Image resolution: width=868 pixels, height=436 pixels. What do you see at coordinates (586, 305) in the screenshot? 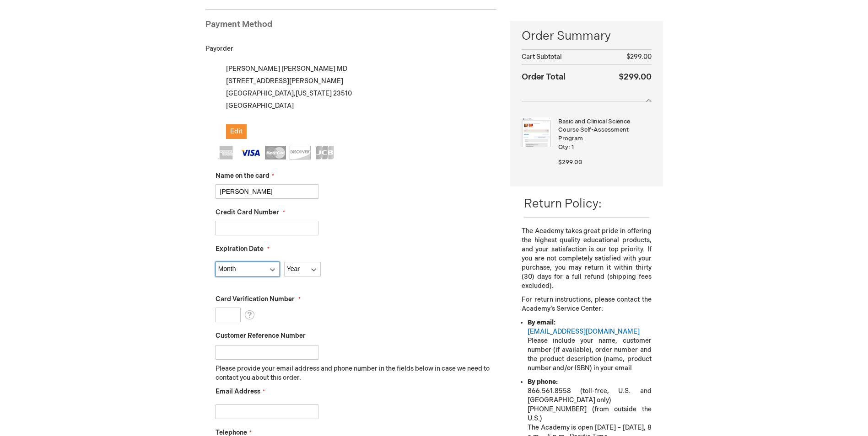
I see `p: For return instructions, please contact the Academy’s Service Center:` at bounding box center [586, 305].